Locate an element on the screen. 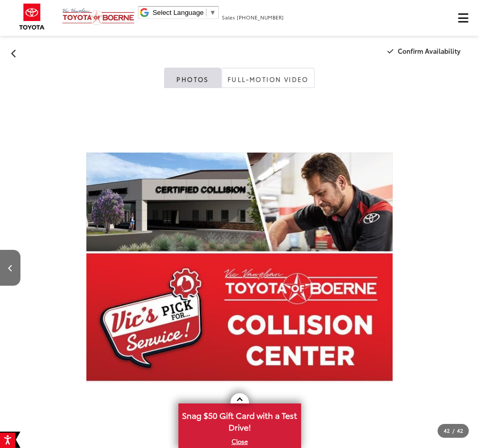  a: Select Language​ is located at coordinates (184, 12).